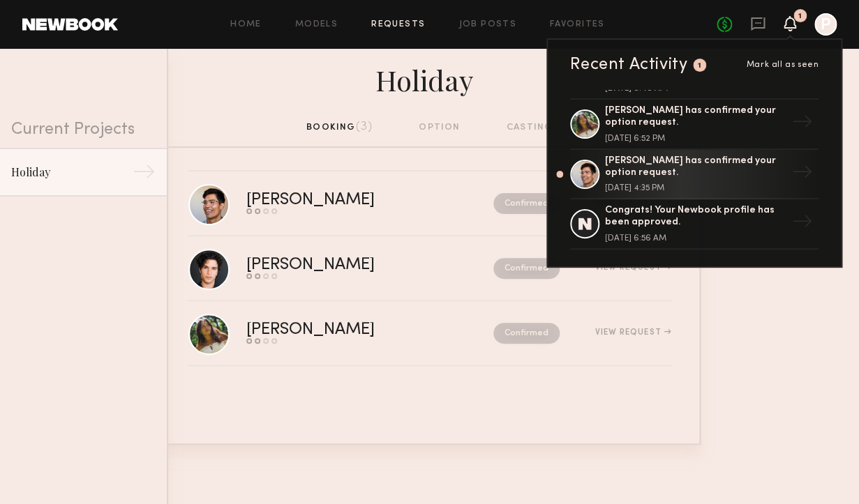 This screenshot has height=504, width=859. I want to click on a: Favorites, so click(577, 24).